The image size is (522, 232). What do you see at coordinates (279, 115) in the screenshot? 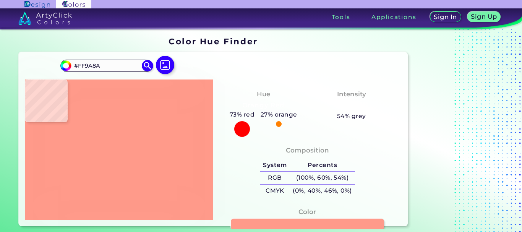
I see `h5: 27% orange` at bounding box center [279, 115].